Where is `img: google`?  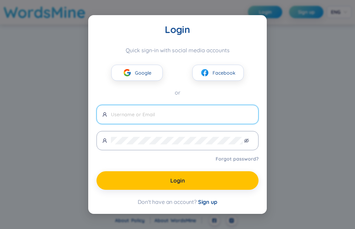
img: google is located at coordinates (127, 72).